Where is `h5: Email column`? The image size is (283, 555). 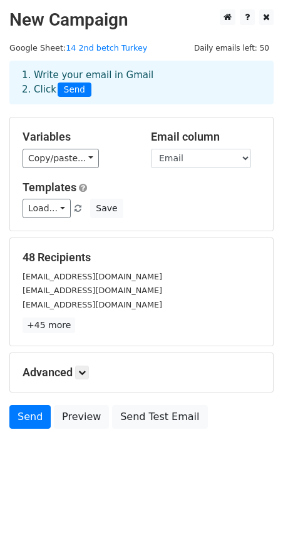
h5: Email column is located at coordinates (205, 137).